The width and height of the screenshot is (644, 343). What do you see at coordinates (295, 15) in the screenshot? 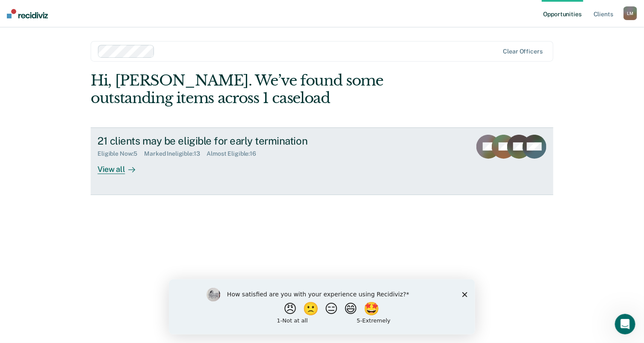
I see `div: Close survey` at bounding box center [295, 15].